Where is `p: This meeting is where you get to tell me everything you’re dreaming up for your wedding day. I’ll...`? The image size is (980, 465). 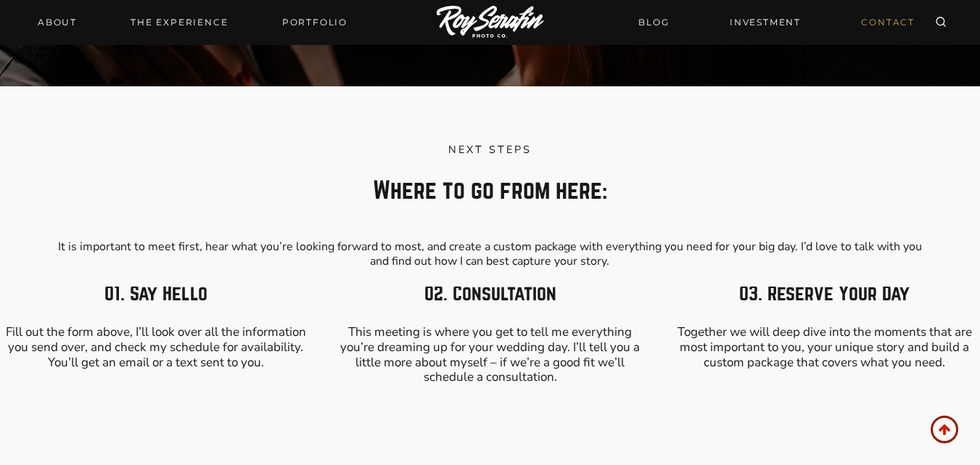
p: This meeting is where you get to tell me everything you’re dreaming up for your wedding day. I’ll... is located at coordinates (490, 355).